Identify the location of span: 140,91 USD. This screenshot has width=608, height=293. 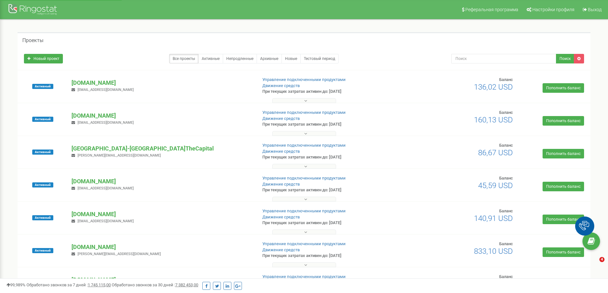
(493, 219).